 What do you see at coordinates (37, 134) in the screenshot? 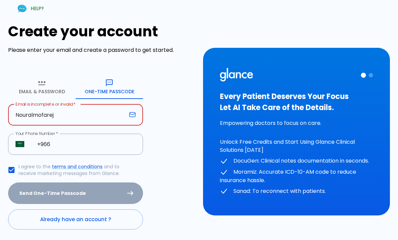
I see `label: Your Phone Number` at bounding box center [37, 134].